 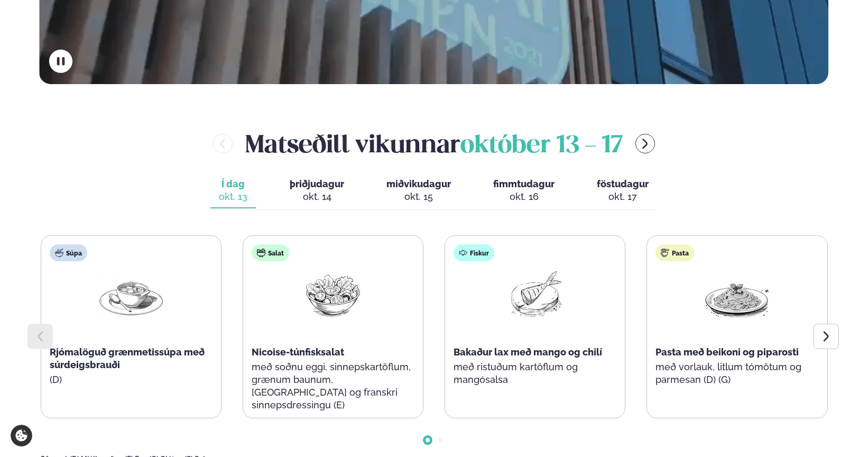 I want to click on span: Í dag, so click(x=233, y=184).